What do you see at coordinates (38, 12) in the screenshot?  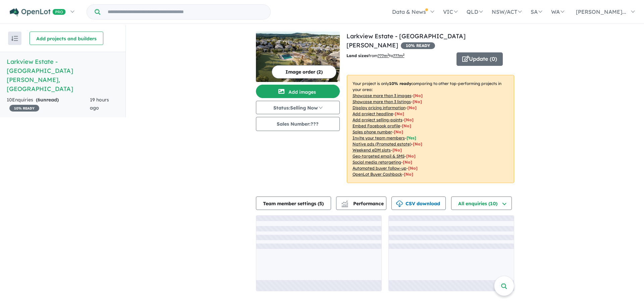 I see `img: Openlot PRO Logo White` at bounding box center [38, 12].